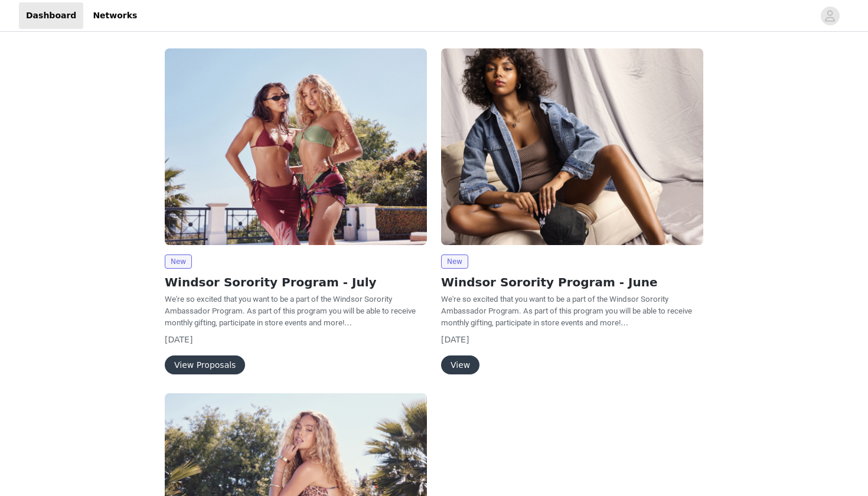  I want to click on h2: Windsor Sorority Program - July, so click(296, 282).